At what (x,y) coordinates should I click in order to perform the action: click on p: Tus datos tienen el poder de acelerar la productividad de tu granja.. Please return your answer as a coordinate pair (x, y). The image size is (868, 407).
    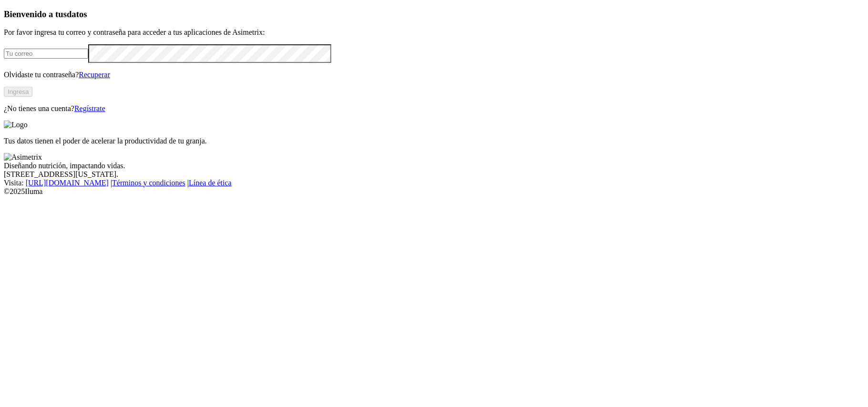
    Looking at the image, I should click on (434, 141).